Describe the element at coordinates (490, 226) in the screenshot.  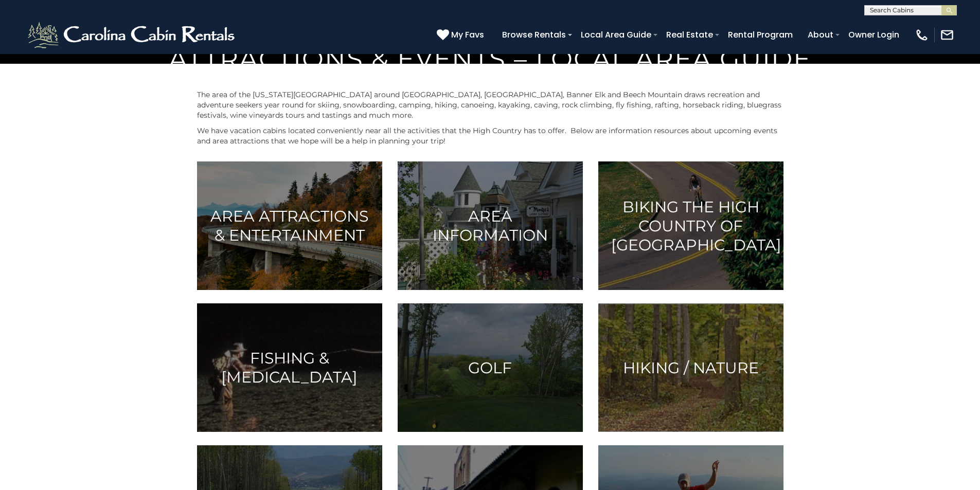
I see `a: Area Information` at that location.